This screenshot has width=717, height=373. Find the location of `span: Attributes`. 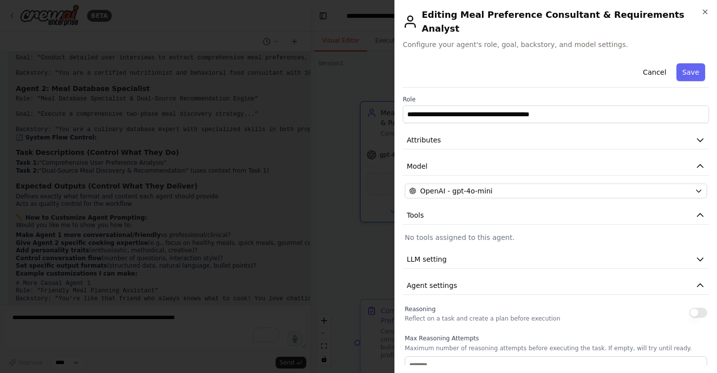

span: Attributes is located at coordinates (424, 140).